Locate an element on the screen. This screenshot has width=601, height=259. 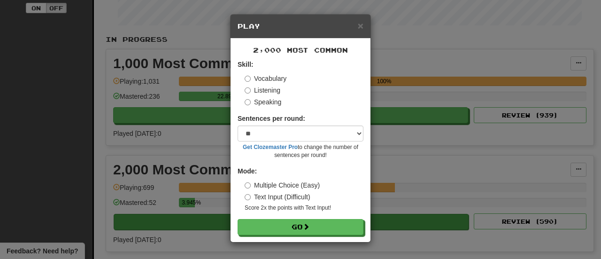
h5: Play is located at coordinates (300, 26).